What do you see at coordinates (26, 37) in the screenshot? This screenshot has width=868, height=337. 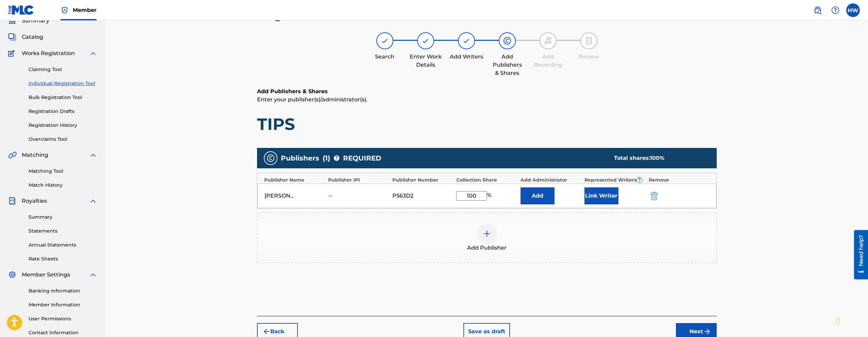 I see `a: CatalogCatalog` at bounding box center [26, 37].